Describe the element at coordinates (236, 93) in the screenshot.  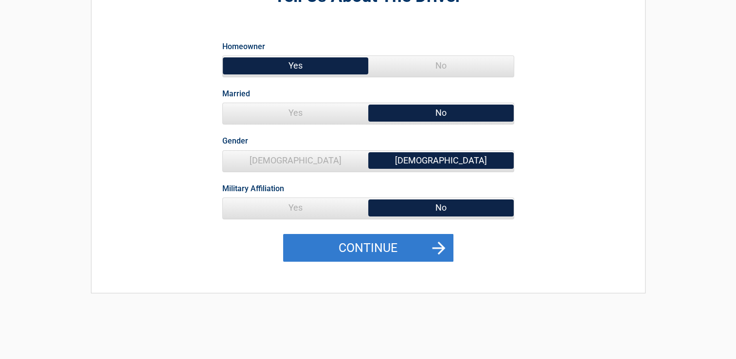
I see `label: Married` at that location.